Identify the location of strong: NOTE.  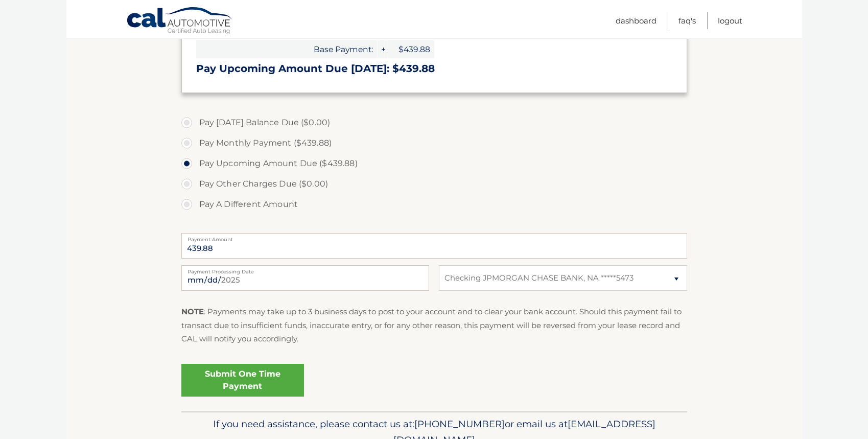
(193, 311).